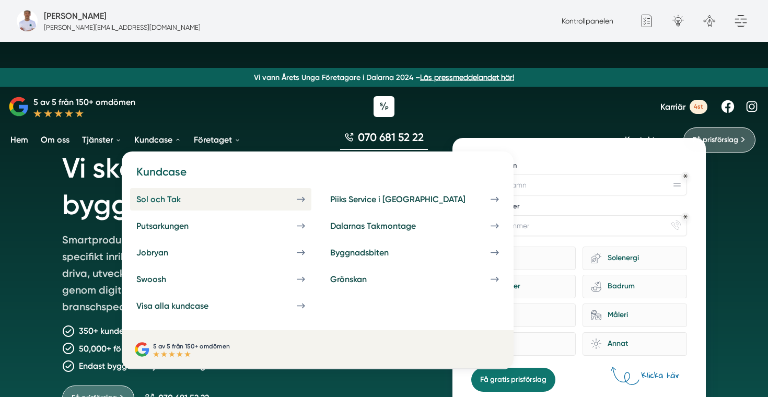 The width and height of the screenshot is (768, 397). What do you see at coordinates (220, 279) in the screenshot?
I see `a: Swoosh` at bounding box center [220, 279].